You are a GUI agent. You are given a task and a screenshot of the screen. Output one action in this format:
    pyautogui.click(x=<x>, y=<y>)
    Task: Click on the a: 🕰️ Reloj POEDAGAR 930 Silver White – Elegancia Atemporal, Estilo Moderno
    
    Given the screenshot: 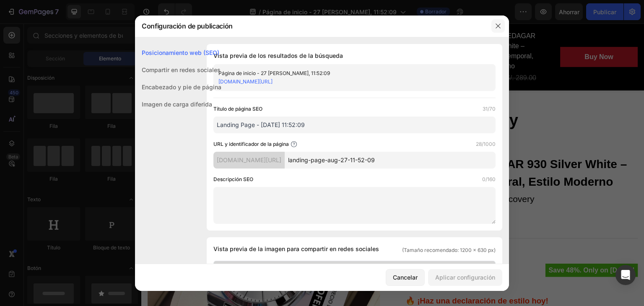 What is the action you would take?
    pyautogui.click(x=380, y=150)
    